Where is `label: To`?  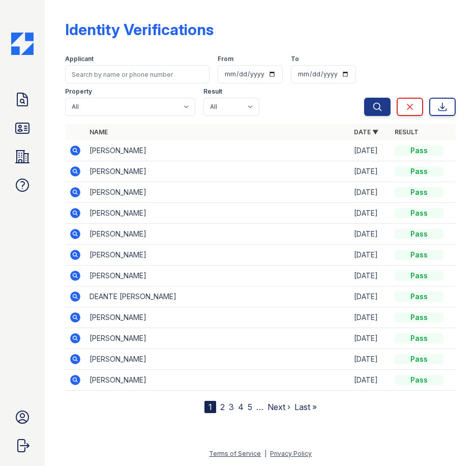 label: To is located at coordinates (295, 59).